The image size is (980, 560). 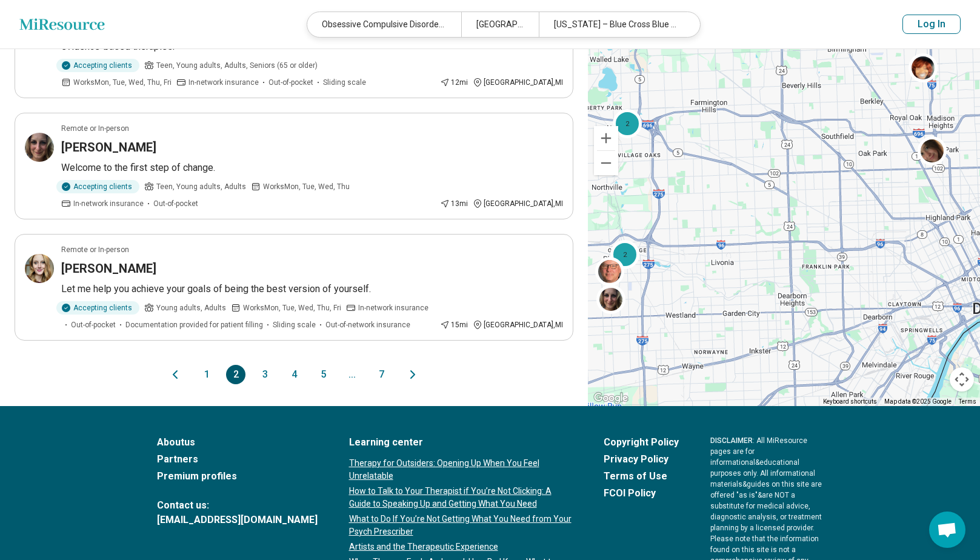 What do you see at coordinates (461, 497) in the screenshot?
I see `a: How to Talk to Your Therapist if You’re Not Clicking: A Guide to Speaking Up and Getting What You...` at bounding box center [461, 497].